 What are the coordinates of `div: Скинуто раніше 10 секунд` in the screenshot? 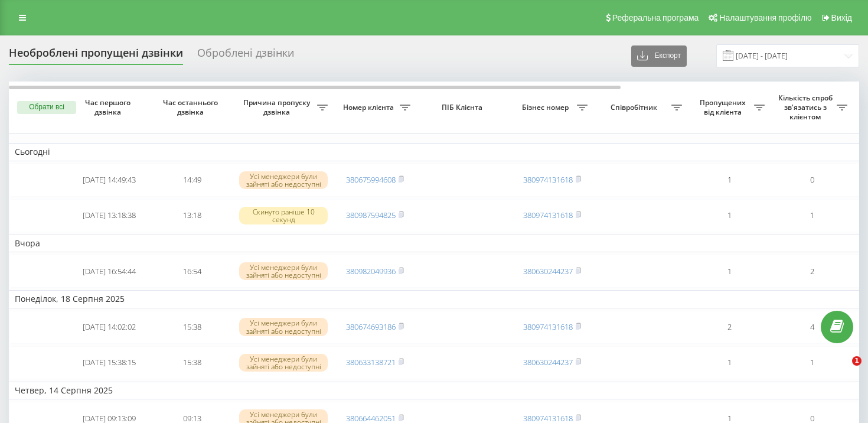 It's located at (284, 215).